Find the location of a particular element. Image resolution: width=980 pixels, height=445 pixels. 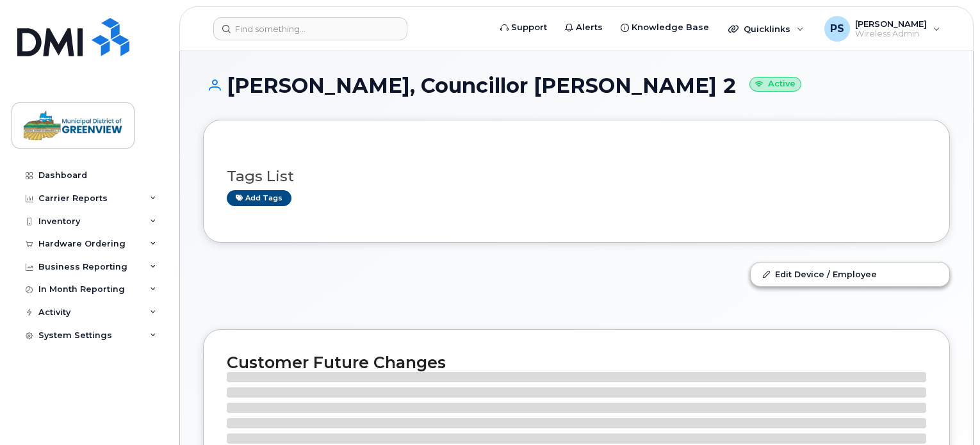

h3: Tags List is located at coordinates (577, 176).